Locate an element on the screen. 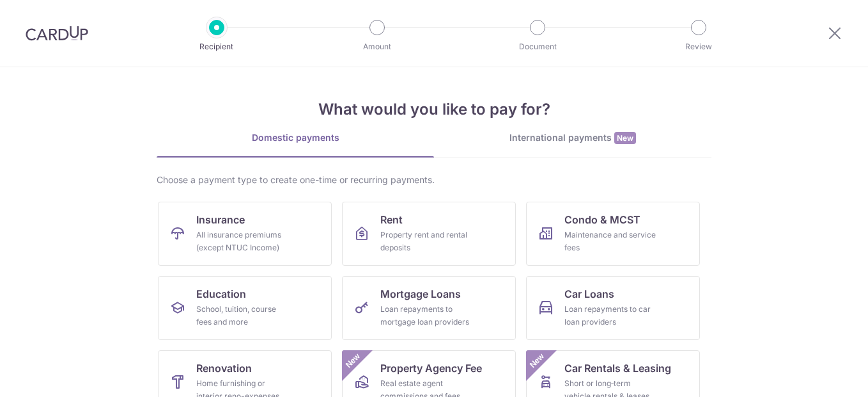 This screenshot has width=868, height=397. a: EducationSchool, tuition, course fees and more is located at coordinates (245, 307).